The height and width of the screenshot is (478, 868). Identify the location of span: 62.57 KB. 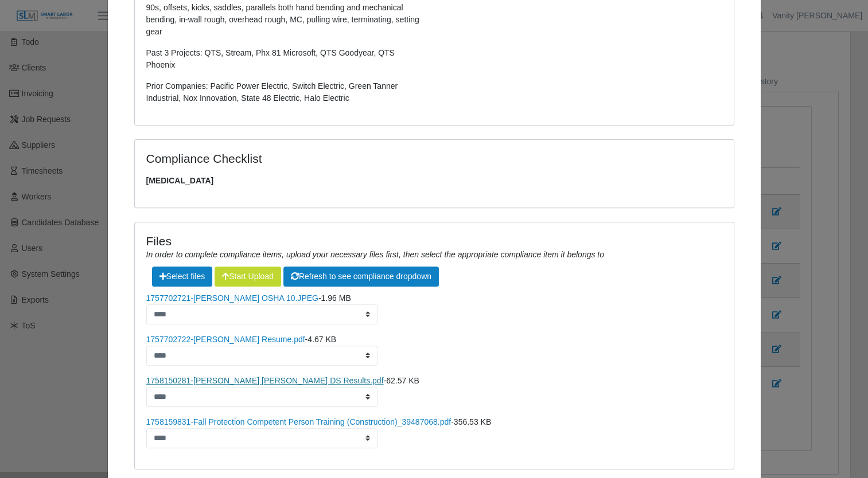
(402, 380).